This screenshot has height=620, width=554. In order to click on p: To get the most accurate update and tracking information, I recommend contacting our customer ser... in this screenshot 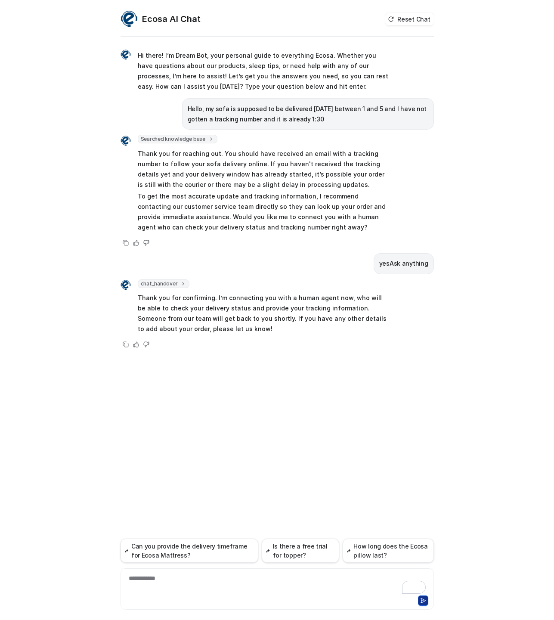, I will do `click(264, 212)`.